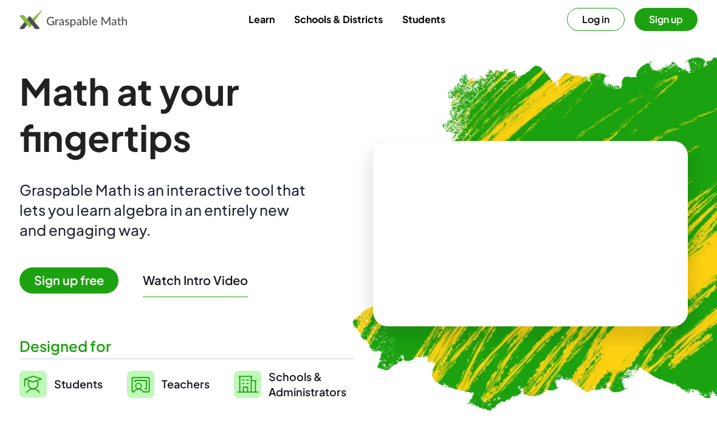 This screenshot has height=423, width=717. Describe the element at coordinates (187, 346) in the screenshot. I see `div: Designed for` at that location.